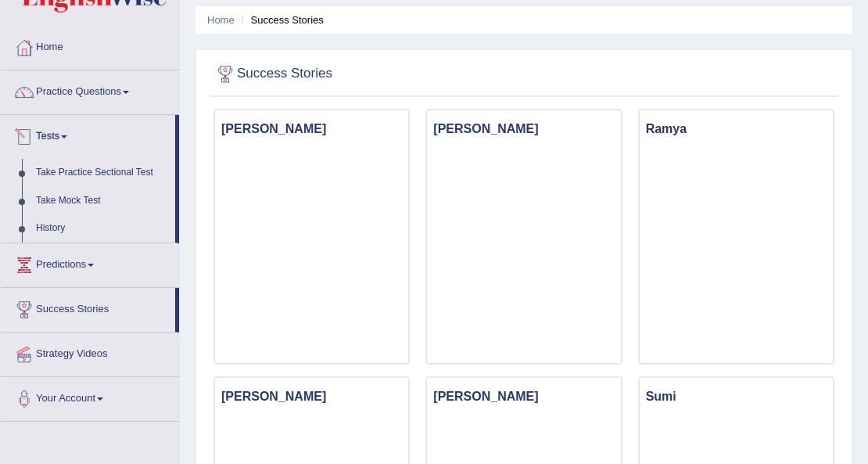 The height and width of the screenshot is (464, 868). Describe the element at coordinates (736, 129) in the screenshot. I see `h3: Ramya` at that location.